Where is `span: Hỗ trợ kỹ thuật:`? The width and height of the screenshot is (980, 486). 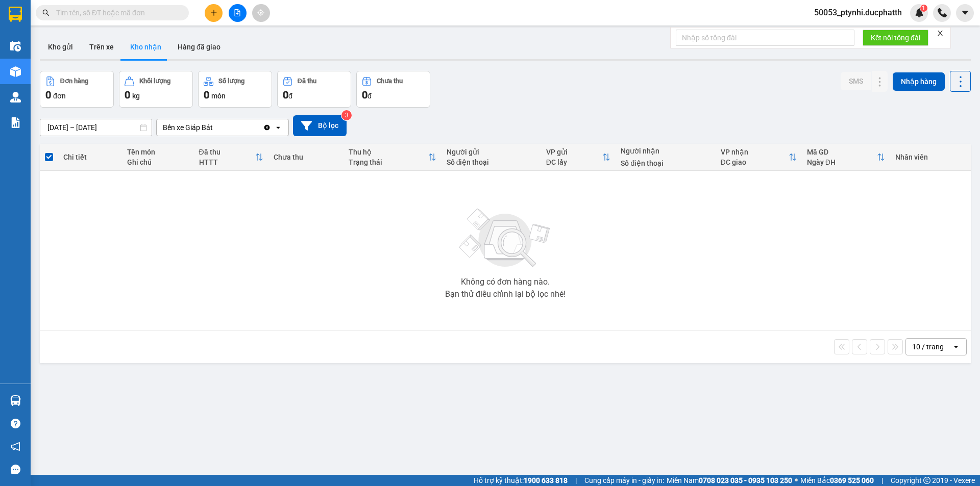
span: Hỗ trợ kỹ thuật: is located at coordinates (521, 481).